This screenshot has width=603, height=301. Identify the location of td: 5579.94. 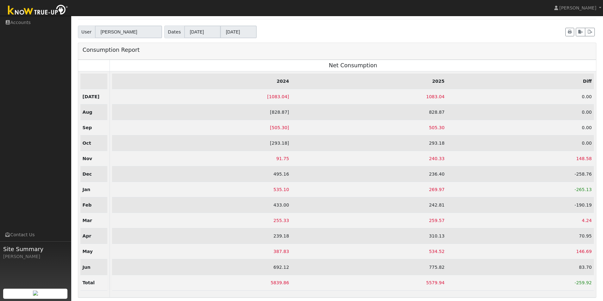
(369, 283).